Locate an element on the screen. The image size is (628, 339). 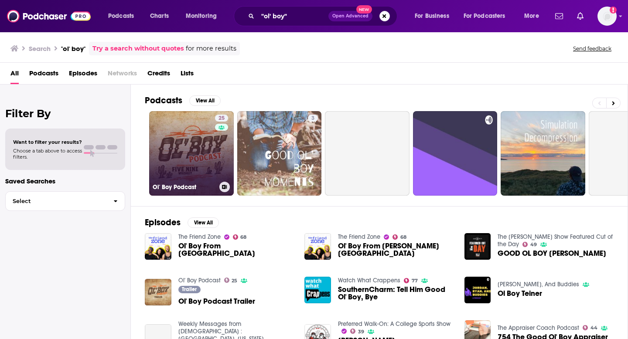
a: Charts is located at coordinates (159, 16).